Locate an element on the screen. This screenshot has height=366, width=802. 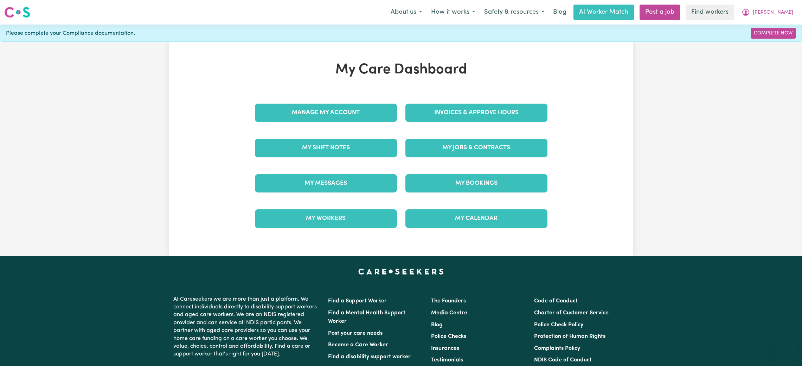
a: AI Worker Match is located at coordinates (603, 12).